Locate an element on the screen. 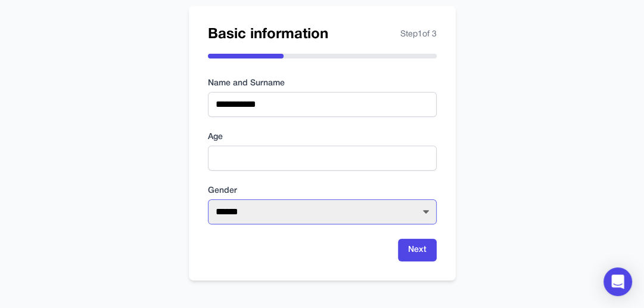 The height and width of the screenshot is (308, 644). h2: Basic information is located at coordinates (269, 34).